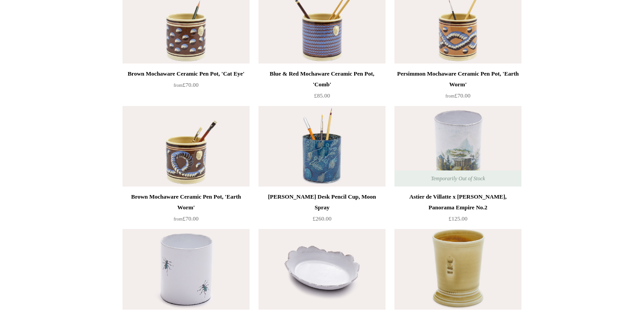 The image size is (644, 310). What do you see at coordinates (186, 202) in the screenshot?
I see `div: Brown Mochaware Ceramic Pen Pot, 'Earth Worm'` at bounding box center [186, 202].